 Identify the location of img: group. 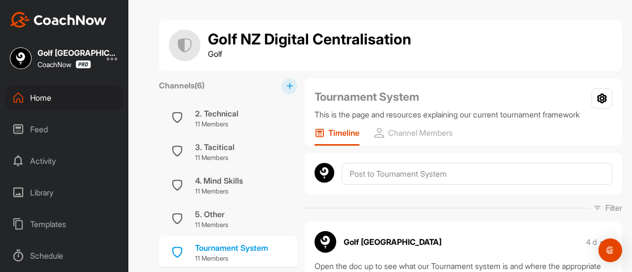
(185, 45).